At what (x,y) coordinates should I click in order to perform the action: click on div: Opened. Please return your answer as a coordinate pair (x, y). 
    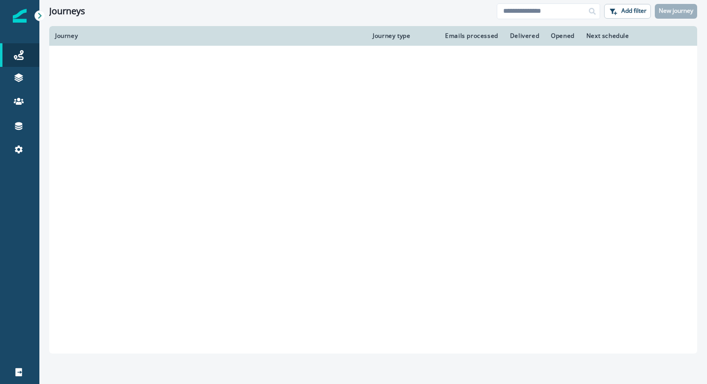
    Looking at the image, I should click on (563, 36).